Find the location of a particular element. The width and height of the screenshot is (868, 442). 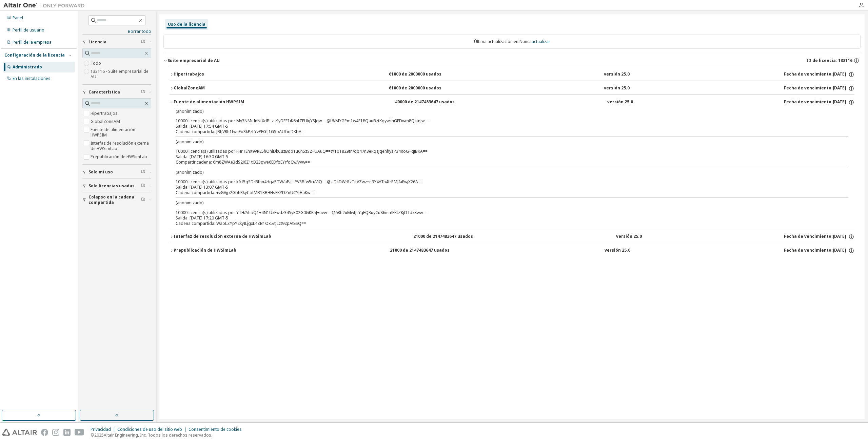

font: Característica is located at coordinates (104, 91).